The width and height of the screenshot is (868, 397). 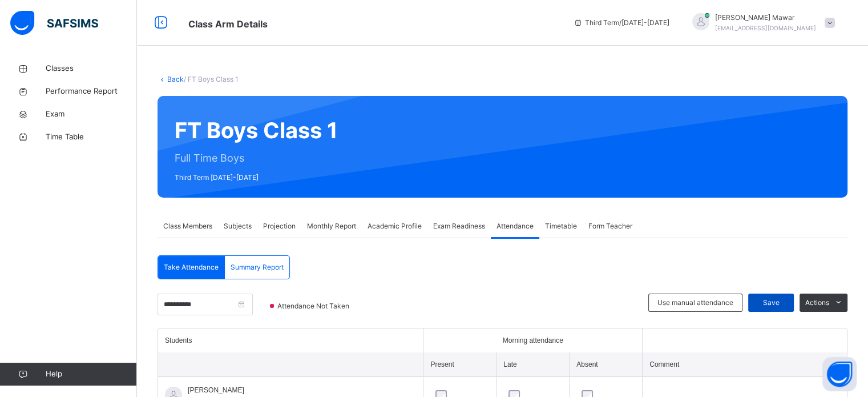 I want to click on span: / FT Boys Class 1, so click(x=211, y=79).